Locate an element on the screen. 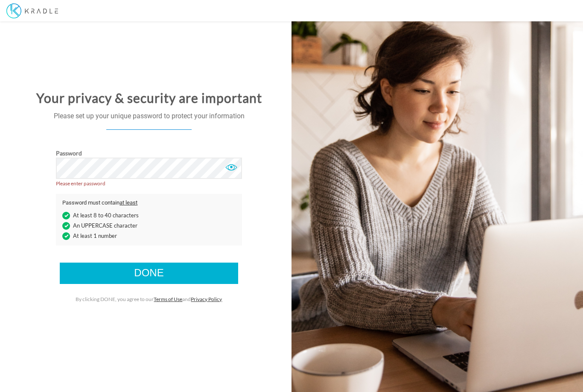  label: By clicking DONE, you agree to our and is located at coordinates (149, 299).